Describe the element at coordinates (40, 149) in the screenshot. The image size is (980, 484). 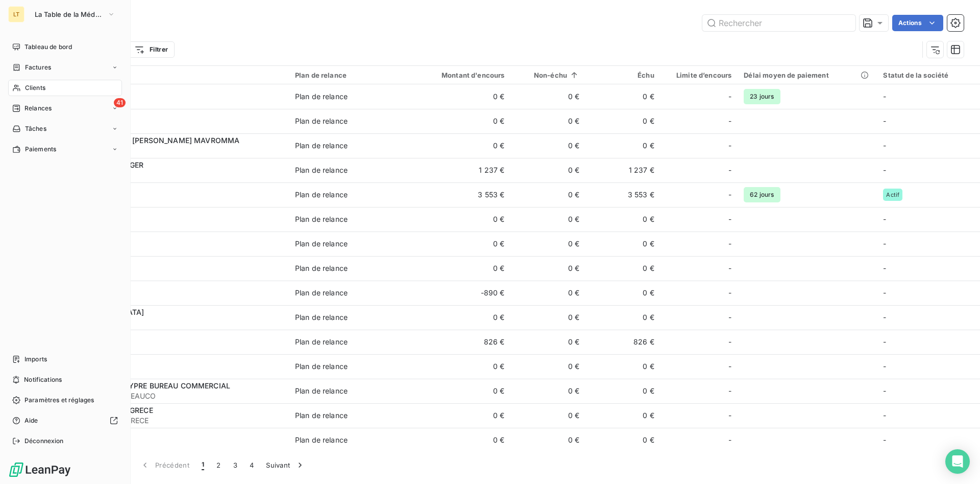
I see `span: Paiements` at that location.